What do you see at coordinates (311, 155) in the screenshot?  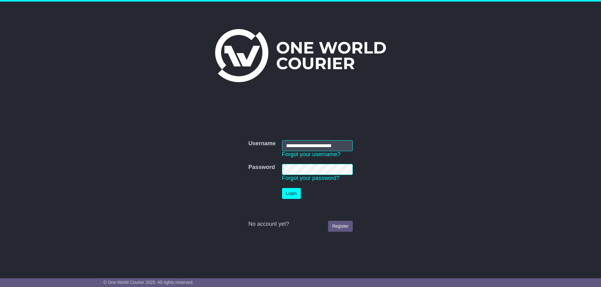 I see `a: Forgot your username?` at bounding box center [311, 155].